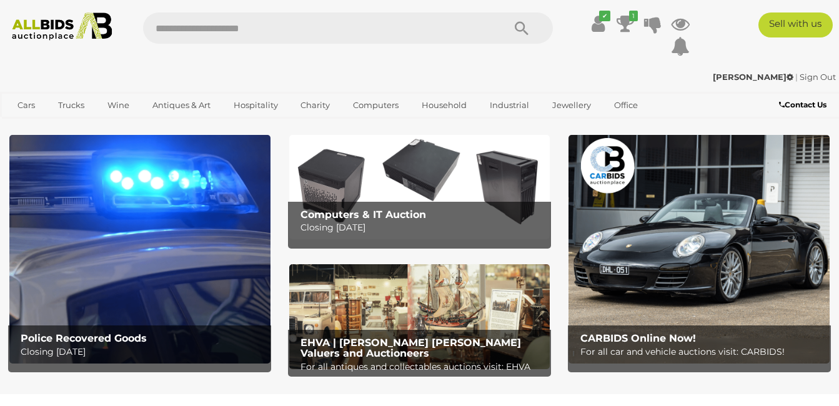 This screenshot has width=839, height=406. I want to click on img: Computers & IT Auction, so click(420, 187).